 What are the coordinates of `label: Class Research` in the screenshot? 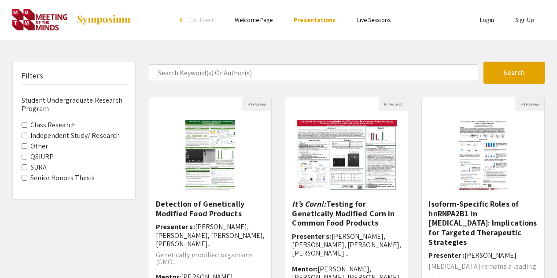 It's located at (53, 125).